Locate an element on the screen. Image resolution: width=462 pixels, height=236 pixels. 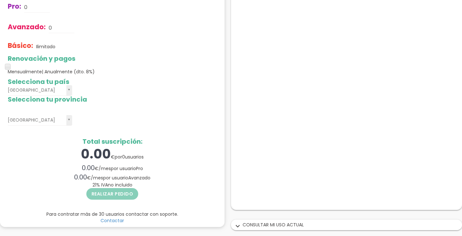
div: CONSULTAR MI USO ACTUAL is located at coordinates (346, 225).